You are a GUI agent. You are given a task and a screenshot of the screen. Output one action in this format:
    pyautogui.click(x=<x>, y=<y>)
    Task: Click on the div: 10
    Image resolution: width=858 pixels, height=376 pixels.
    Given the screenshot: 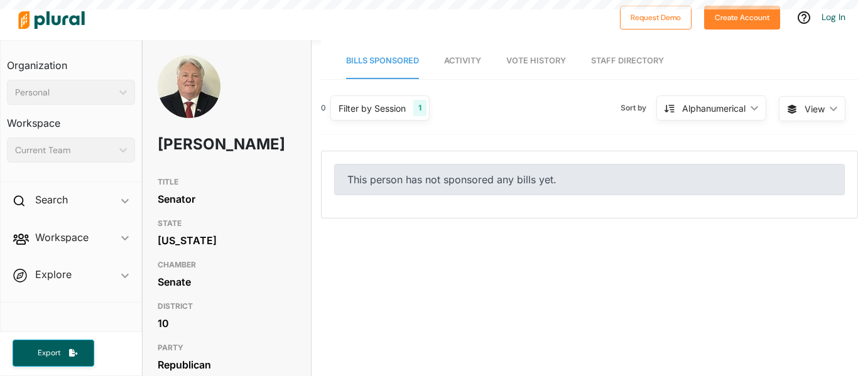 What is the action you would take?
    pyautogui.click(x=227, y=323)
    